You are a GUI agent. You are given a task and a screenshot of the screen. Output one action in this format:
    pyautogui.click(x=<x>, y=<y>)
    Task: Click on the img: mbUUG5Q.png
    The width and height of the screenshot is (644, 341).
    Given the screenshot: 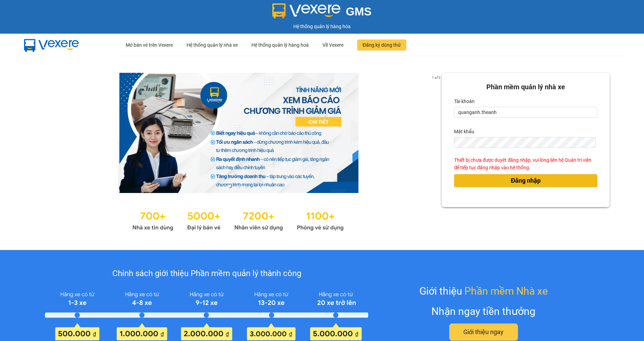 What is the action you would take?
    pyautogui.click(x=52, y=45)
    